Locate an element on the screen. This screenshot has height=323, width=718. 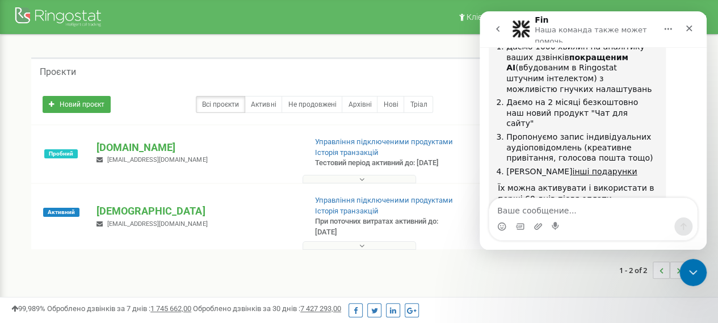
button: Start recording is located at coordinates (77, 215).